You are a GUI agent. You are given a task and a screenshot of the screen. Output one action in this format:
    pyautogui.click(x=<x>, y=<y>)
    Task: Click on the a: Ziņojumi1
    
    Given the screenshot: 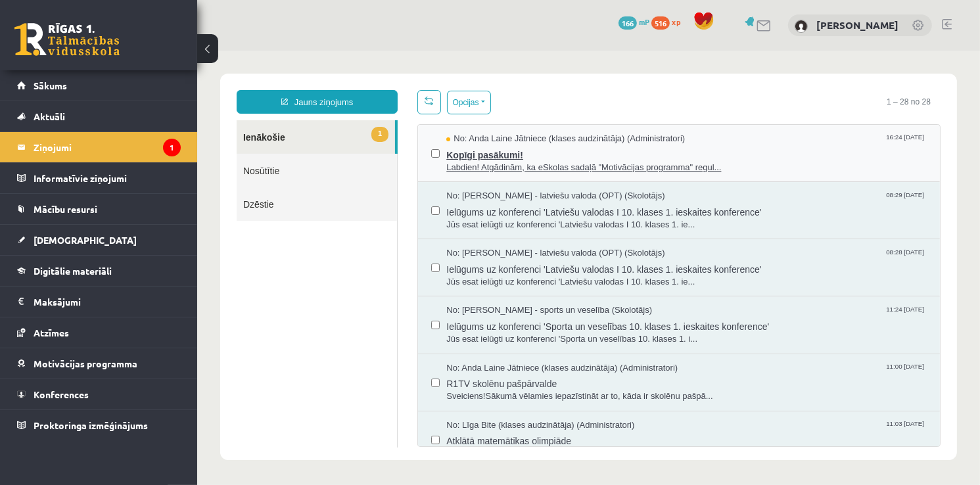 What is the action you would take?
    pyautogui.click(x=99, y=147)
    